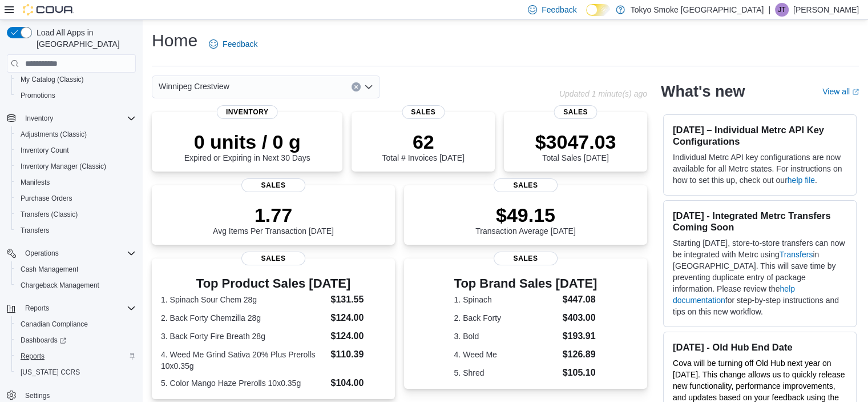 Image resolution: width=868 pixels, height=402 pixels. I want to click on input: Dark Mode, so click(598, 10).